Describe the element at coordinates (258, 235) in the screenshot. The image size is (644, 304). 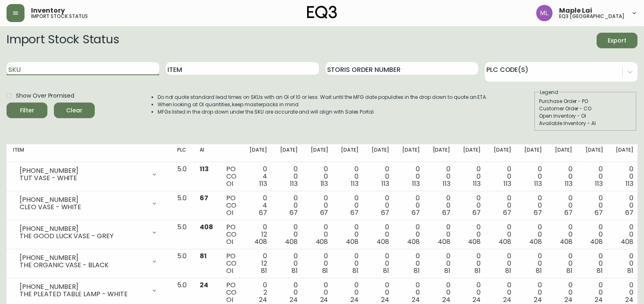
I see `div: 0 12` at that location.